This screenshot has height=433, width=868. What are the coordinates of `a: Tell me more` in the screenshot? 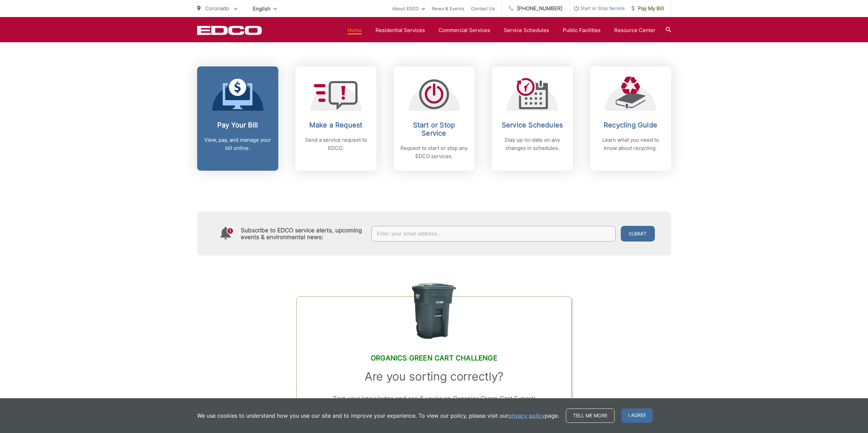 It's located at (590, 416).